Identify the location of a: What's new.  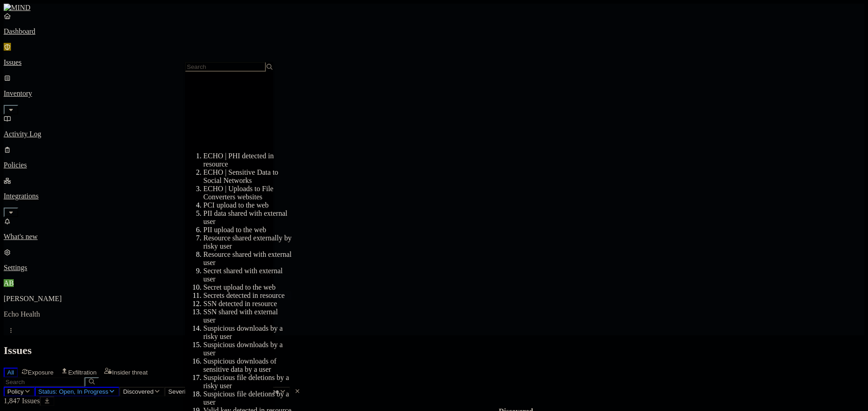
(434, 229).